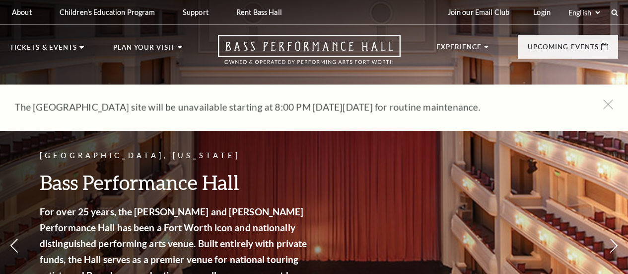 This screenshot has width=628, height=274. What do you see at coordinates (563, 50) in the screenshot?
I see `p: Upcoming Events` at bounding box center [563, 50].